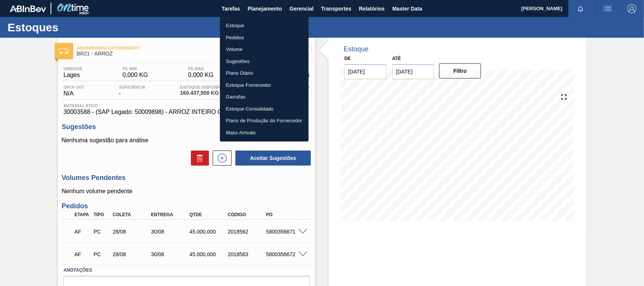 This screenshot has width=644, height=286. Describe the element at coordinates (264, 97) in the screenshot. I see `a: Garrafas` at that location.